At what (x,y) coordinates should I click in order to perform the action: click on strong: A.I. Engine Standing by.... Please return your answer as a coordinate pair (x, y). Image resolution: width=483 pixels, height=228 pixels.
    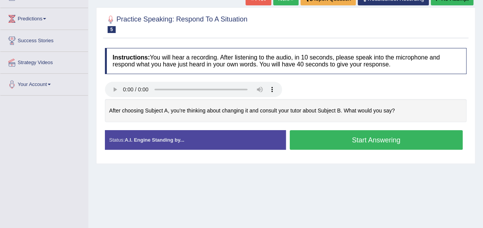
    Looking at the image, I should click on (154, 140).